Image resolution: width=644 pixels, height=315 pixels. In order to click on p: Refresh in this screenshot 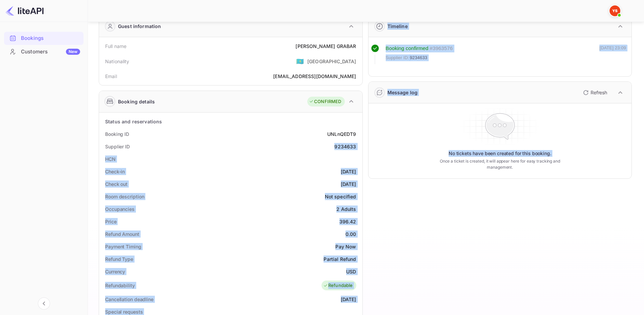, I will do `click(599, 92)`.